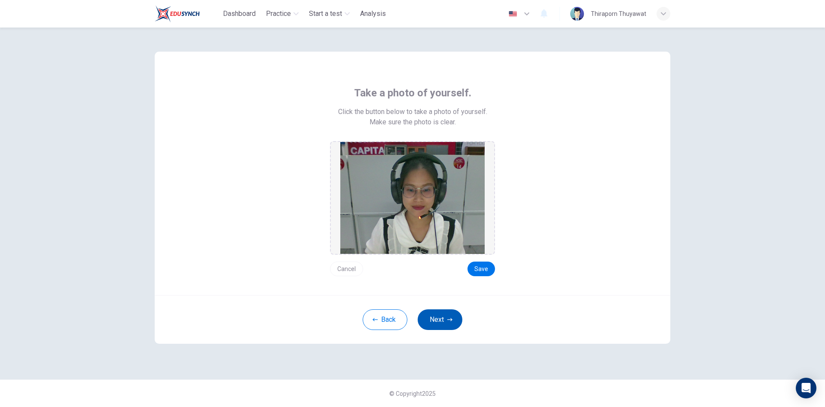  Describe the element at coordinates (577, 14) in the screenshot. I see `img: Profile picture` at that location.